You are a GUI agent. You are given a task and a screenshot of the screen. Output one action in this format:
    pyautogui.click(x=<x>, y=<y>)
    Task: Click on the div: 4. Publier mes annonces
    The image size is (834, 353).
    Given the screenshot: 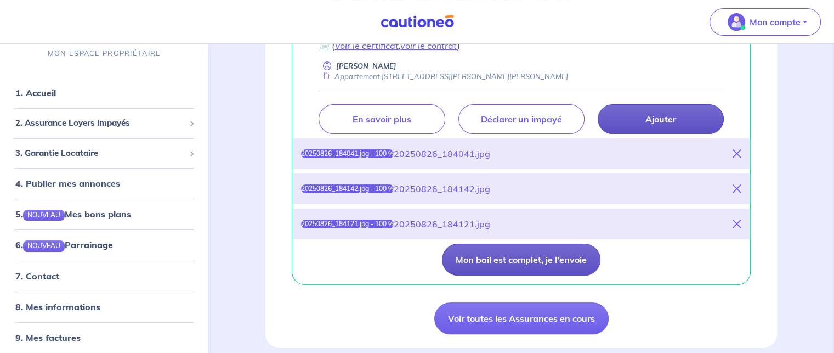 What is the action you would take?
    pyautogui.click(x=104, y=183)
    